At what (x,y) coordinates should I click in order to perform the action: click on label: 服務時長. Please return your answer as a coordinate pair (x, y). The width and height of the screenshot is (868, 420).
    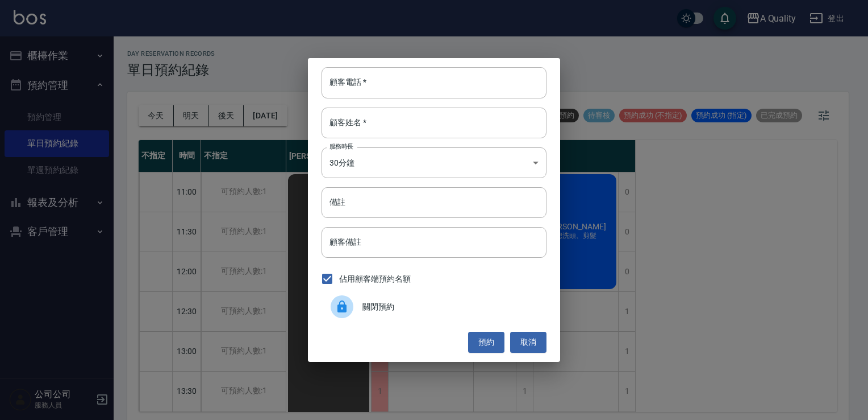
    Looking at the image, I should click on (341, 146).